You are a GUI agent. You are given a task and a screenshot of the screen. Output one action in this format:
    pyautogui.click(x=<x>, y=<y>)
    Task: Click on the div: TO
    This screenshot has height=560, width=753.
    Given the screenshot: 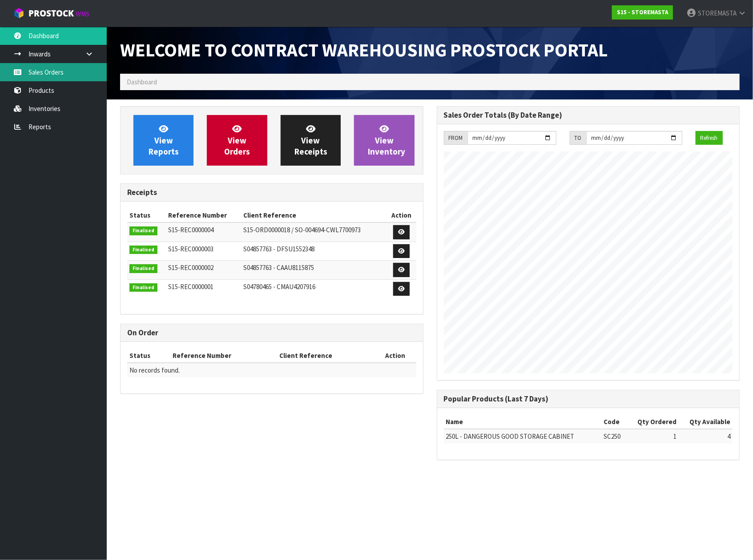 What is the action you would take?
    pyautogui.click(x=578, y=138)
    